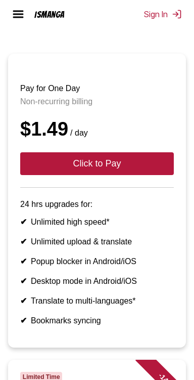 The width and height of the screenshot is (194, 380). What do you see at coordinates (97, 88) in the screenshot?
I see `h3: Pay for One Day` at bounding box center [97, 88].